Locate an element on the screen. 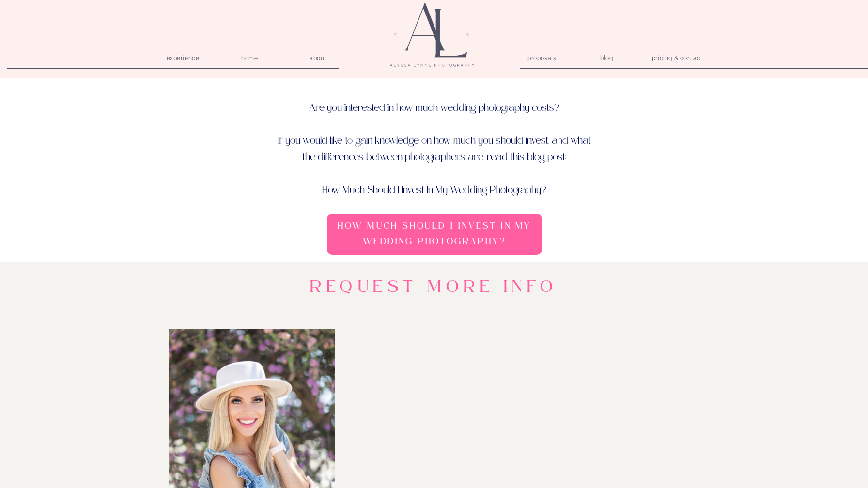 The width and height of the screenshot is (868, 488). a: blog is located at coordinates (606, 57).